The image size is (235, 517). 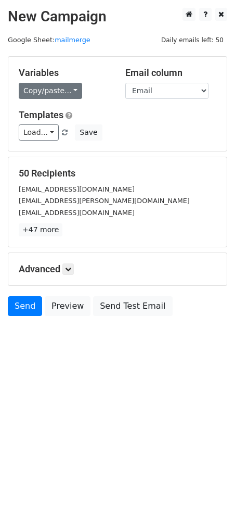 What do you see at coordinates (39, 132) in the screenshot?
I see `a: Load...` at bounding box center [39, 132].